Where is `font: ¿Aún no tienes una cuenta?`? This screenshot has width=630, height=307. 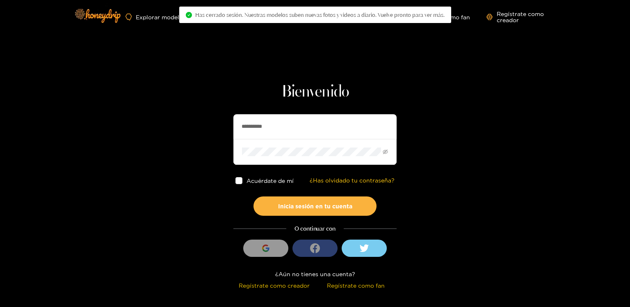
font: ¿Aún no tienes una cuenta? is located at coordinates (315, 273).